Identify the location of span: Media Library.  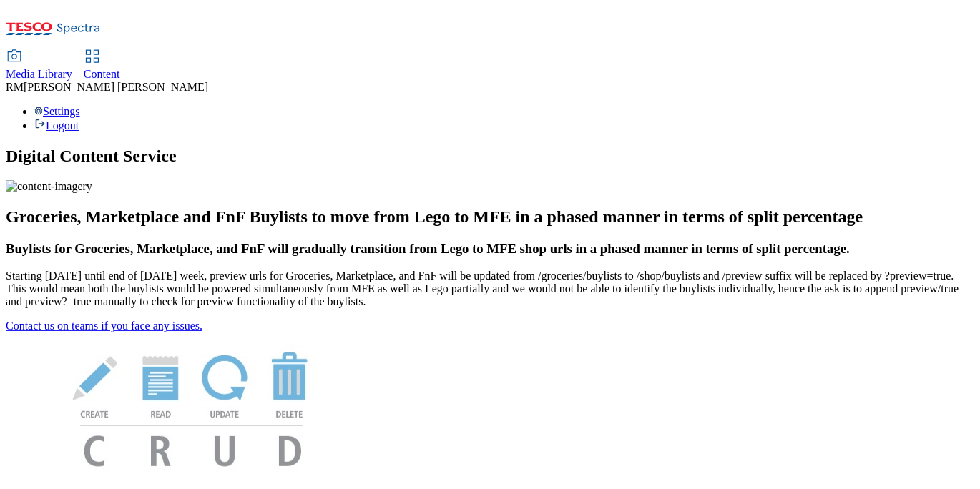
(39, 73).